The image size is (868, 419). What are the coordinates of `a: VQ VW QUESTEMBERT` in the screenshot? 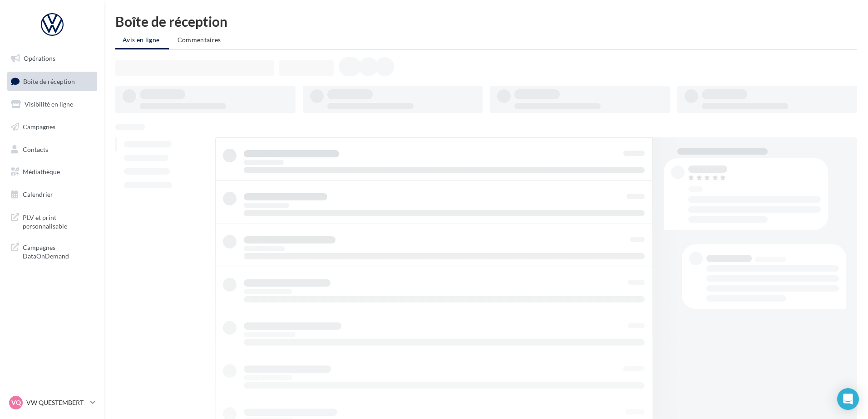 It's located at (52, 403).